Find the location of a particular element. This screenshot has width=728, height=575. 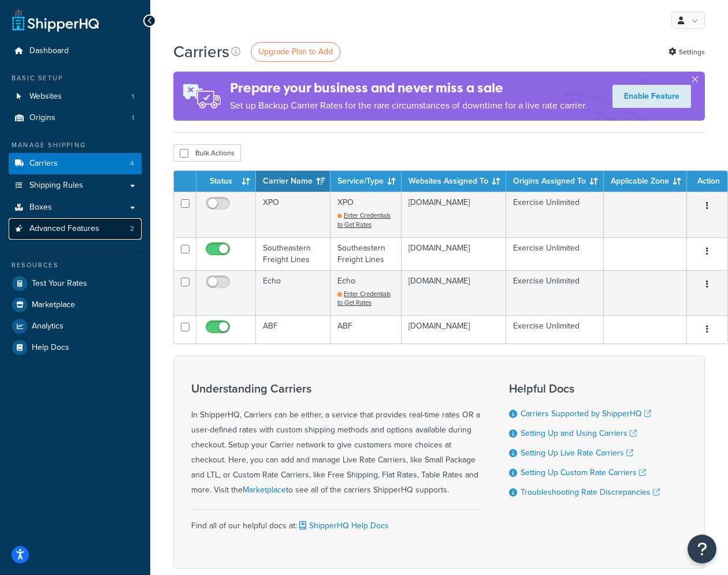

th: Action is located at coordinates (707, 181).